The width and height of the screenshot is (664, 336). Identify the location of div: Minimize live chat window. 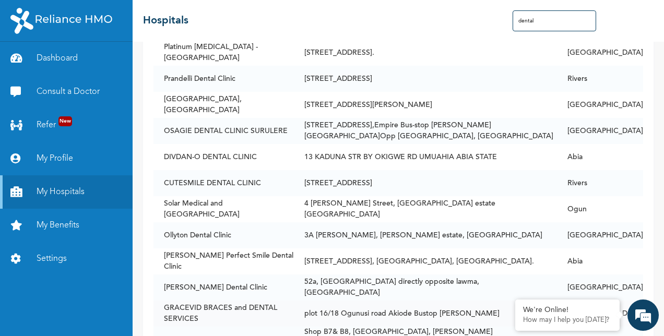
(184, 18).